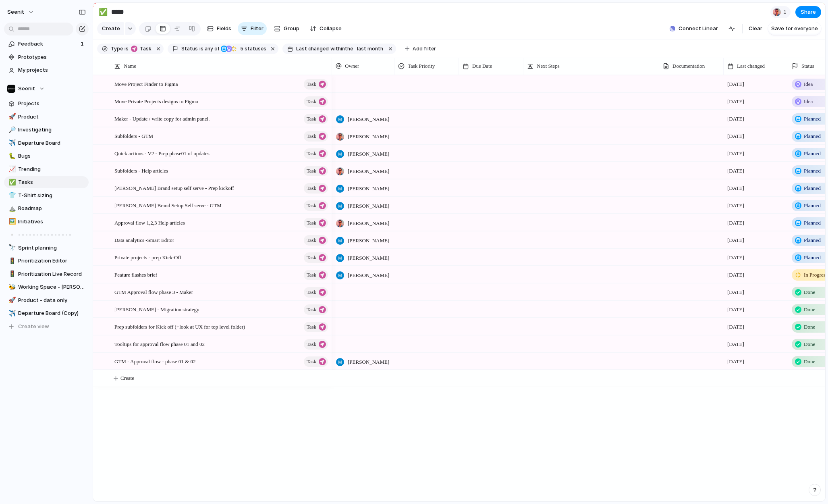 The width and height of the screenshot is (828, 504). Describe the element at coordinates (47, 261) in the screenshot. I see `div: 🚦Prioritization Editor` at that location.